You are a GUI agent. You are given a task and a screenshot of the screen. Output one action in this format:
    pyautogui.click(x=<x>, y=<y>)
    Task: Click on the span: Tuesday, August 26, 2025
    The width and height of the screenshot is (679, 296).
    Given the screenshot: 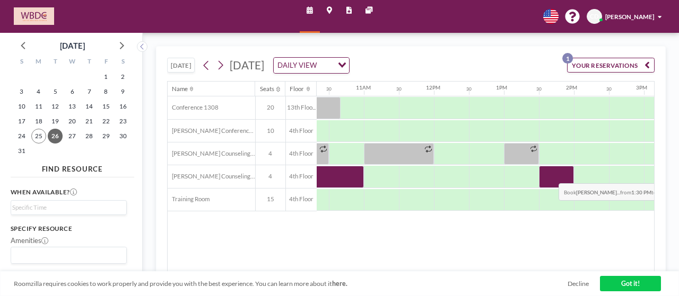 What is the action you would take?
    pyautogui.click(x=55, y=136)
    